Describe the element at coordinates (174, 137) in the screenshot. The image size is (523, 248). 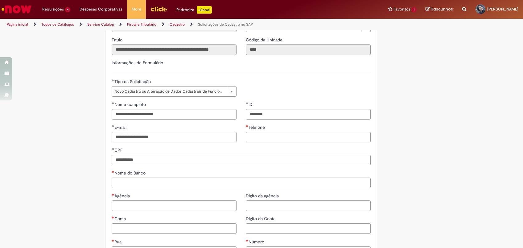
I see `input: E-mail` at that location.